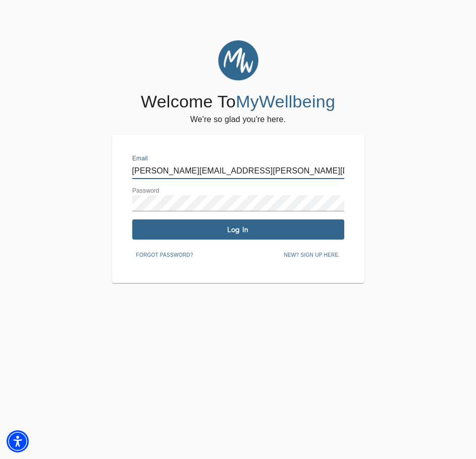 The image size is (476, 459). Describe the element at coordinates (311, 255) in the screenshot. I see `span: New? Sign up here.` at that location.